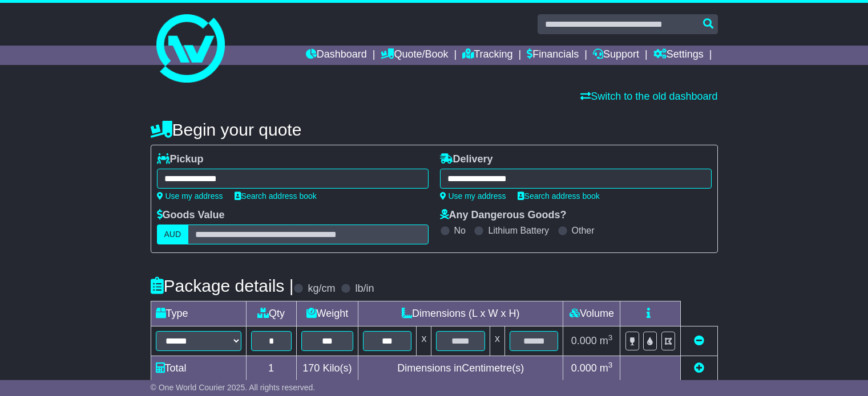  Describe the element at coordinates (364, 289) in the screenshot. I see `label: lb/in` at that location.